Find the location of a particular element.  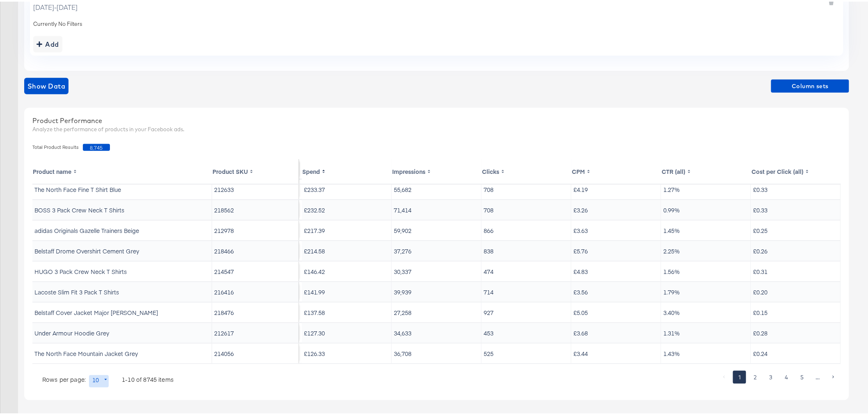

td: The North Face Fine T Shirt Blue is located at coordinates (122, 188).